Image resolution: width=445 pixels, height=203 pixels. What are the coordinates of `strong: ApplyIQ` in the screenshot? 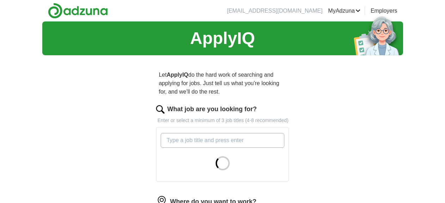 It's located at (177, 75).